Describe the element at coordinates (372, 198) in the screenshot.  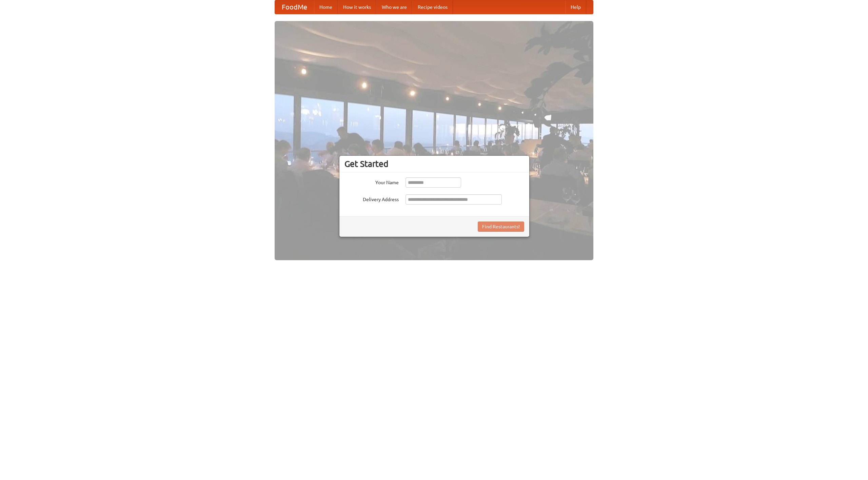
I see `label: Delivery Address` at that location.